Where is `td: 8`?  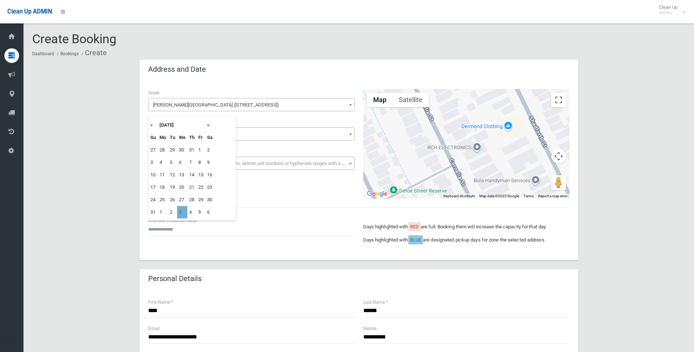
td: 8 is located at coordinates (201, 163).